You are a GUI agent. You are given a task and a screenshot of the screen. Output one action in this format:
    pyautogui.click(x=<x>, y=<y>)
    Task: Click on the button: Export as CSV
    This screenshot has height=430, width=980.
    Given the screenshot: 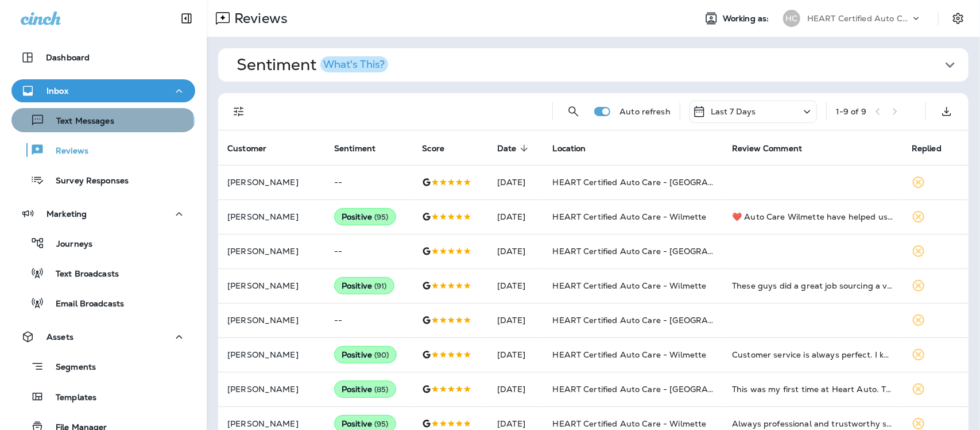 What is the action you would take?
    pyautogui.click(x=947, y=112)
    